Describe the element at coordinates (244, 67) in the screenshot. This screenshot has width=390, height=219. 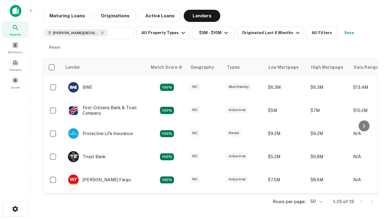
I see `th: Types` at that location.